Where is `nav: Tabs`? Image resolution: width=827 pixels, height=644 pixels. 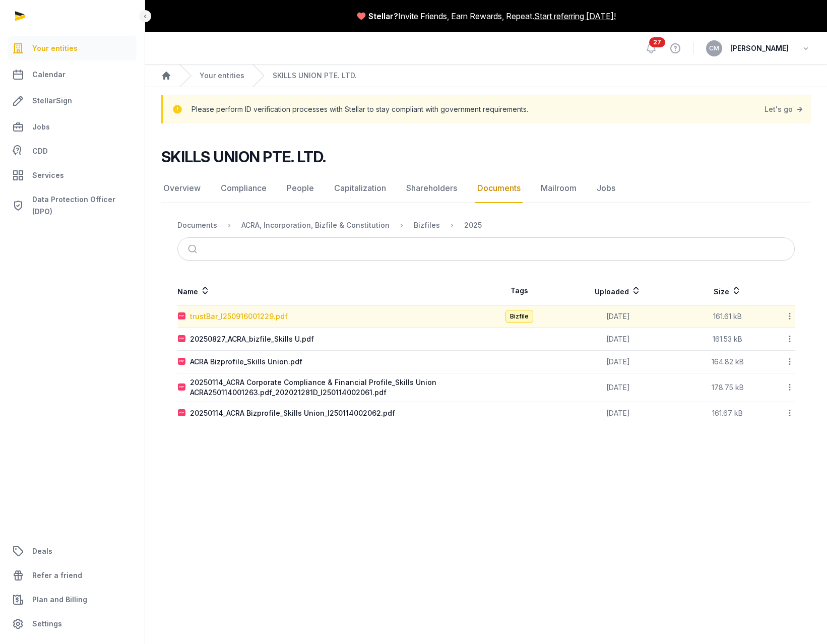 nav: Tabs is located at coordinates (486, 189).